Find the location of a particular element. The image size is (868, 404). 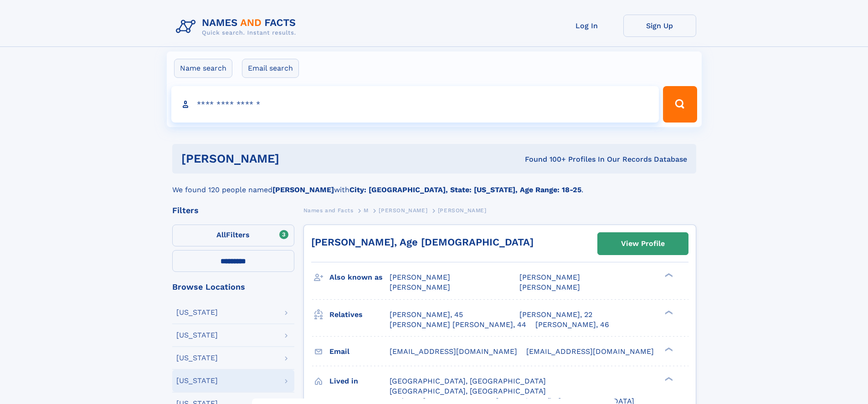

input: search input is located at coordinates (415, 104).